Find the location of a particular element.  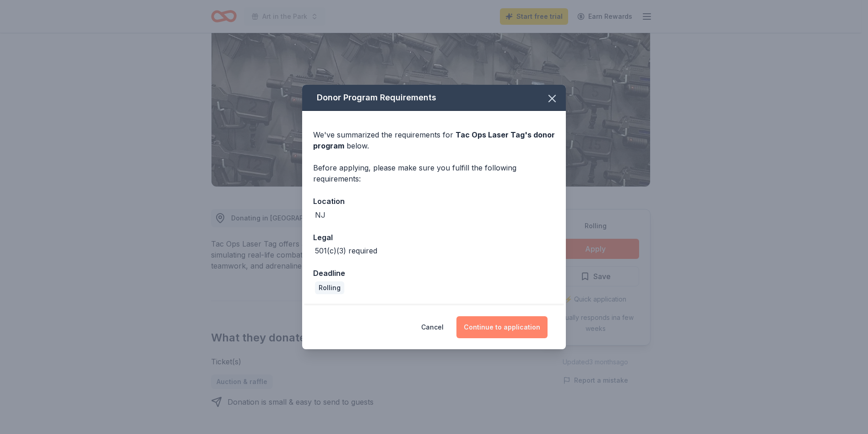

div: NJ is located at coordinates (320, 215).